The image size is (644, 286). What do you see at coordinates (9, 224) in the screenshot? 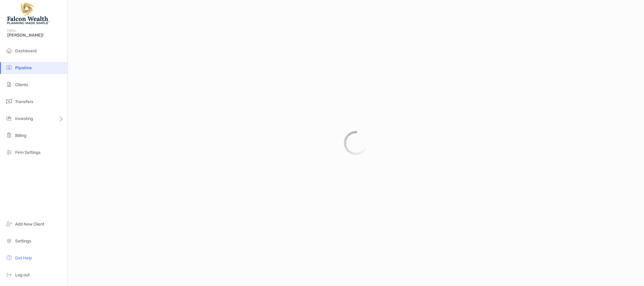
I see `img: add_new_client icon` at bounding box center [9, 224].